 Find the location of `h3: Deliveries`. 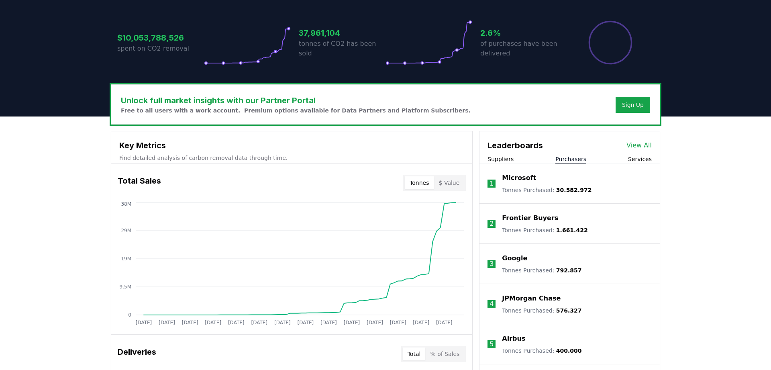

h3: Deliveries is located at coordinates (137, 354).